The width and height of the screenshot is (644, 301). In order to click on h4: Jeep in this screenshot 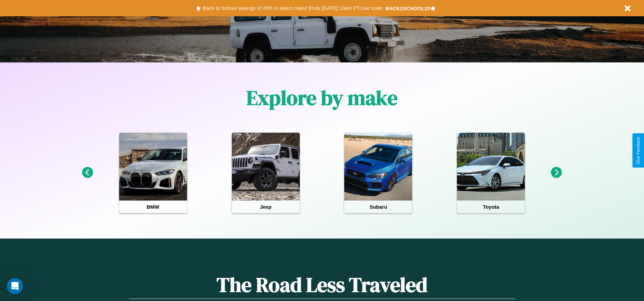, I will do `click(266, 207)`.